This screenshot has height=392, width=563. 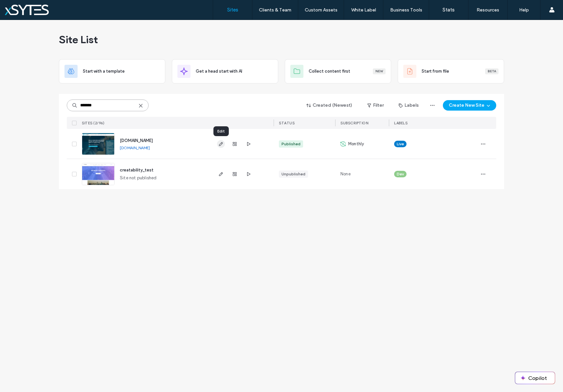 What do you see at coordinates (379, 71) in the screenshot?
I see `div: New` at bounding box center [379, 71].